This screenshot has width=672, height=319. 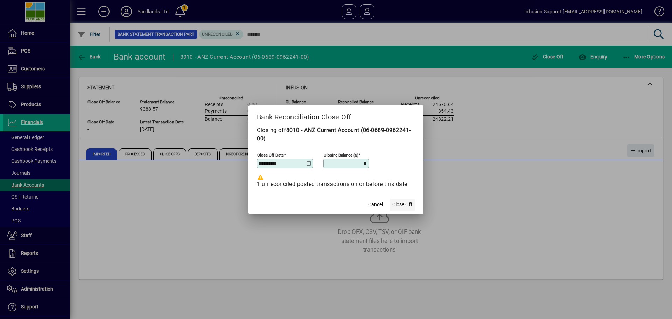 I want to click on p: Closing off, so click(x=336, y=134).